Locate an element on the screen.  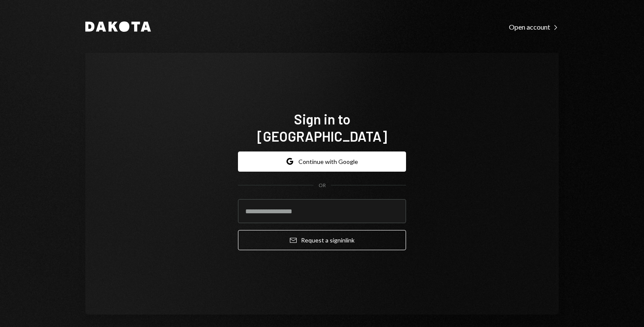
div: OR is located at coordinates (322, 186).